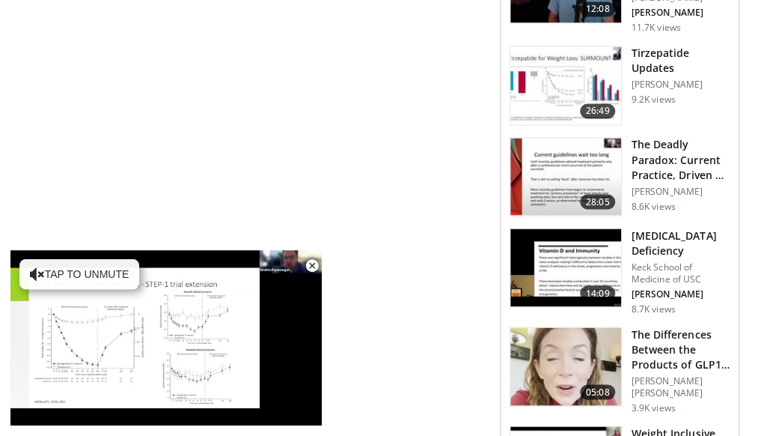 This screenshot has width=761, height=436. I want to click on p: 3.9K views, so click(653, 407).